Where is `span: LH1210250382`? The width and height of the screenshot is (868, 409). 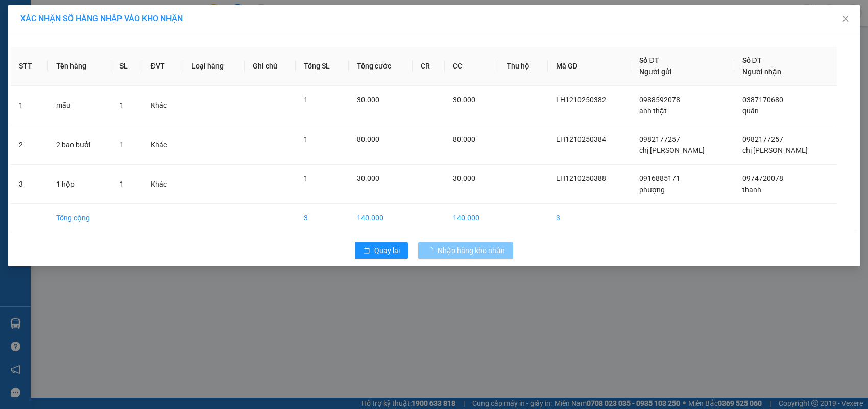
span: LH1210250382 is located at coordinates (581, 100).